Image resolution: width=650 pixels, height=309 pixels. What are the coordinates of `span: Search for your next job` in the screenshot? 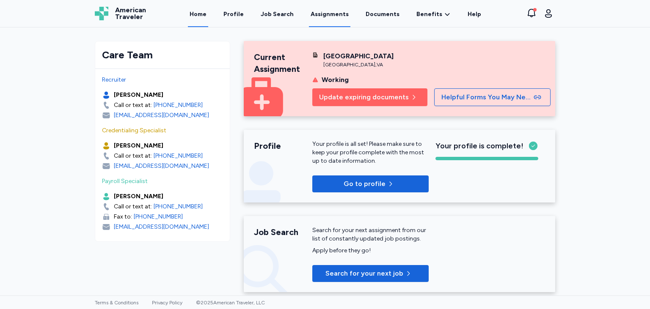 It's located at (364, 274).